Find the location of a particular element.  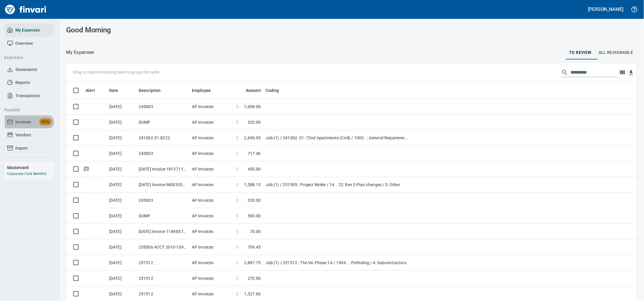

img: Finvari is located at coordinates (26, 9).